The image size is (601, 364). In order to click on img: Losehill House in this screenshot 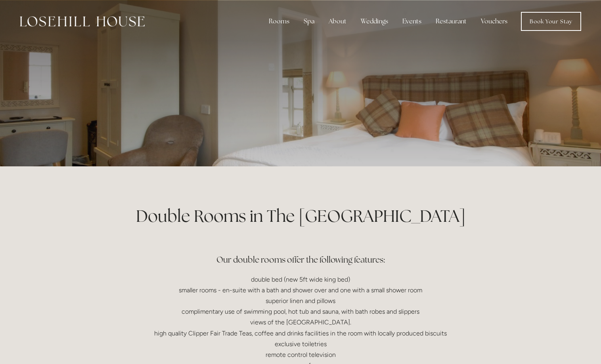, I will do `click(82, 21)`.